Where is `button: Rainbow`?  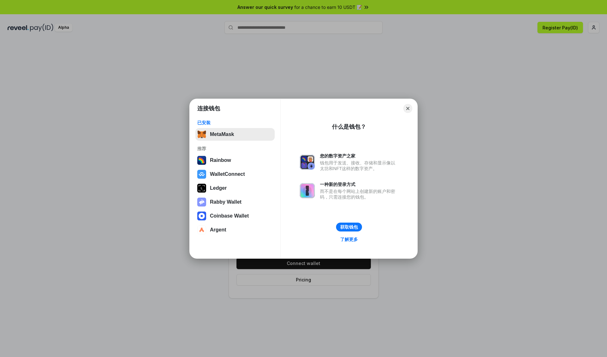 button: Rainbow is located at coordinates (235, 160).